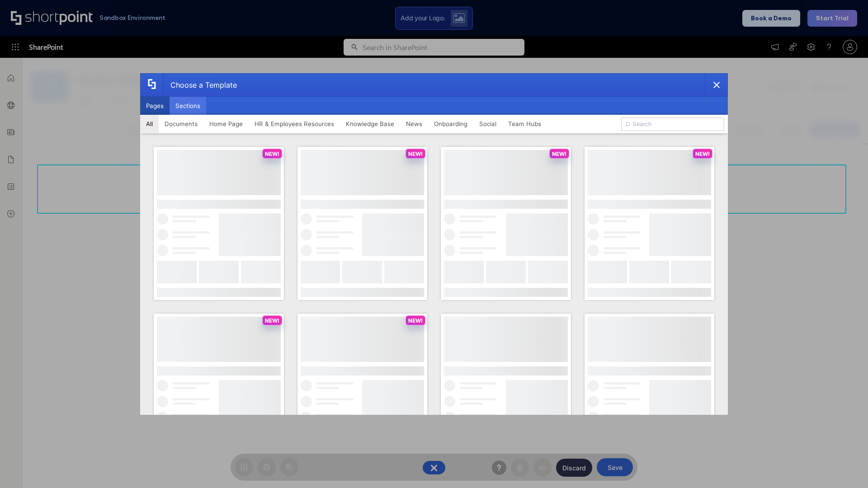 Image resolution: width=868 pixels, height=488 pixels. Describe the element at coordinates (370, 124) in the screenshot. I see `button: Knowledge Base` at that location.